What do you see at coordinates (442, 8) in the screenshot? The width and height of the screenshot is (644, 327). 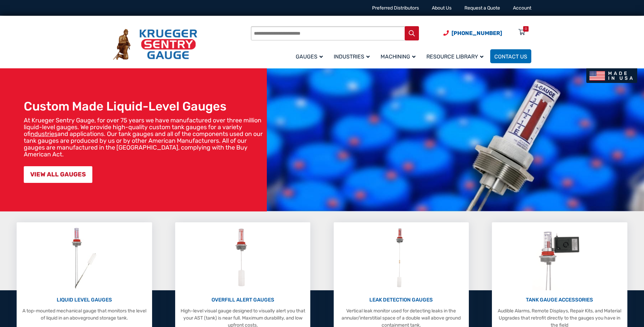 I see `a: About Us` at bounding box center [442, 8].